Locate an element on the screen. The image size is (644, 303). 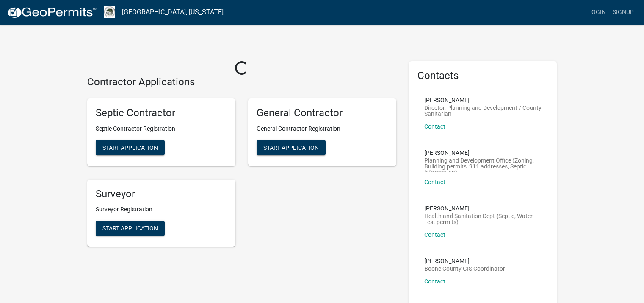
p: Health and Sanitation Dept (Septic, Water Test permits) is located at coordinates (483, 219).